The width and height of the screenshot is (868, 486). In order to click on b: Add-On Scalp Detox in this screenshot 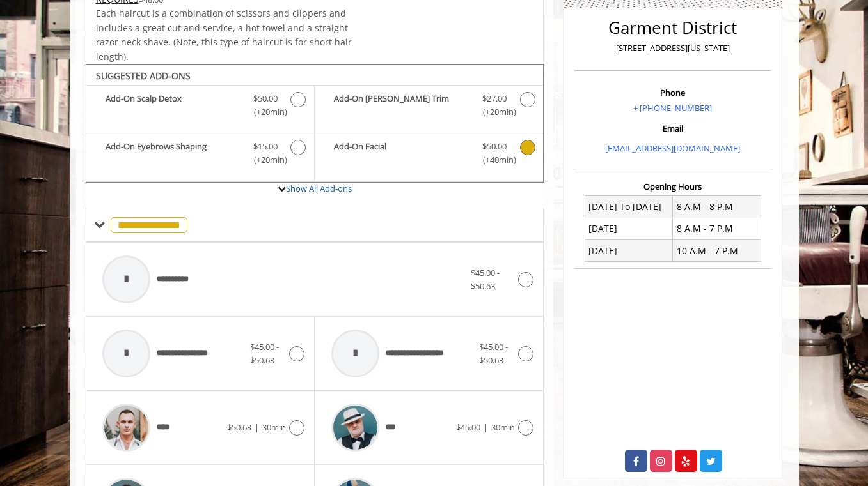, I will do `click(173, 106)`.